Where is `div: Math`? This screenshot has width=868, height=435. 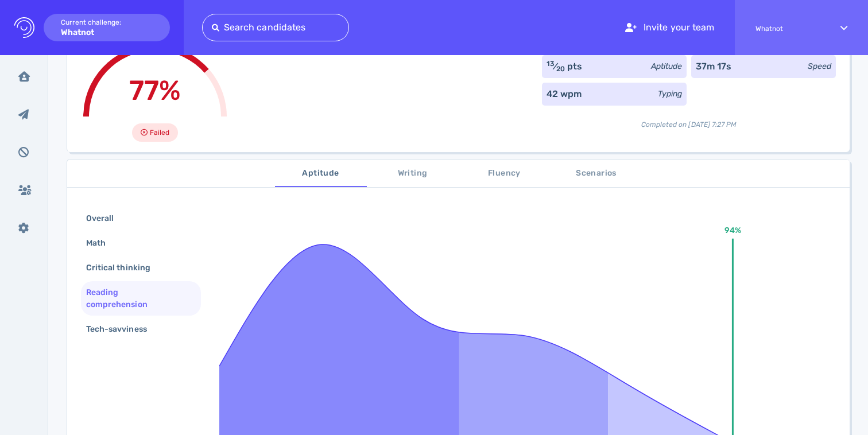
div: Math is located at coordinates (101, 243).